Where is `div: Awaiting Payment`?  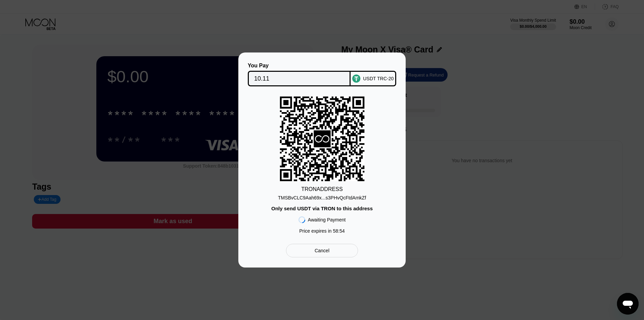
div: Awaiting Payment is located at coordinates (327, 220).